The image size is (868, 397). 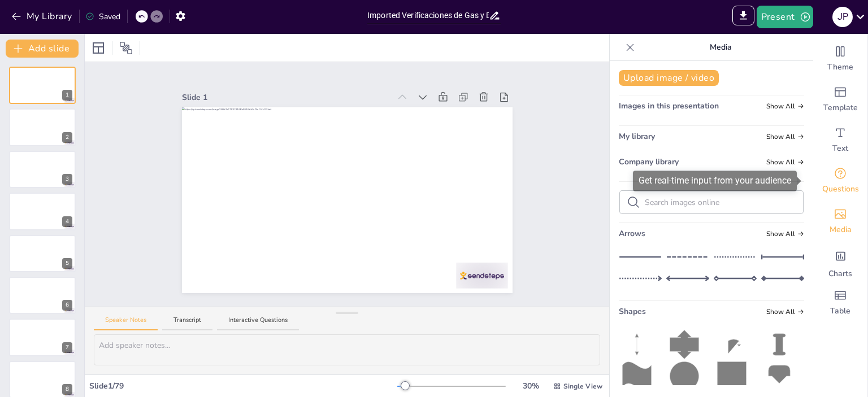 I want to click on div: Add text boxes, so click(x=840, y=140).